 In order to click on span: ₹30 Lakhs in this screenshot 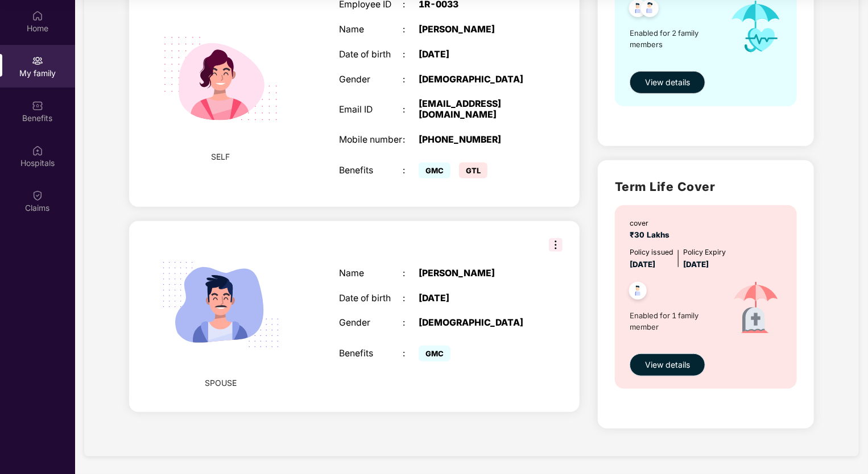, I will do `click(652, 235)`.